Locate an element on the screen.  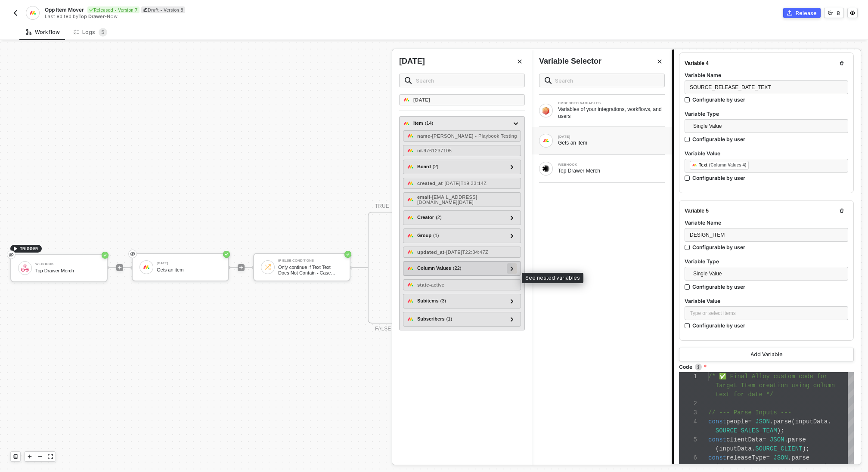
span: icon-play is located at coordinates (30, 457).